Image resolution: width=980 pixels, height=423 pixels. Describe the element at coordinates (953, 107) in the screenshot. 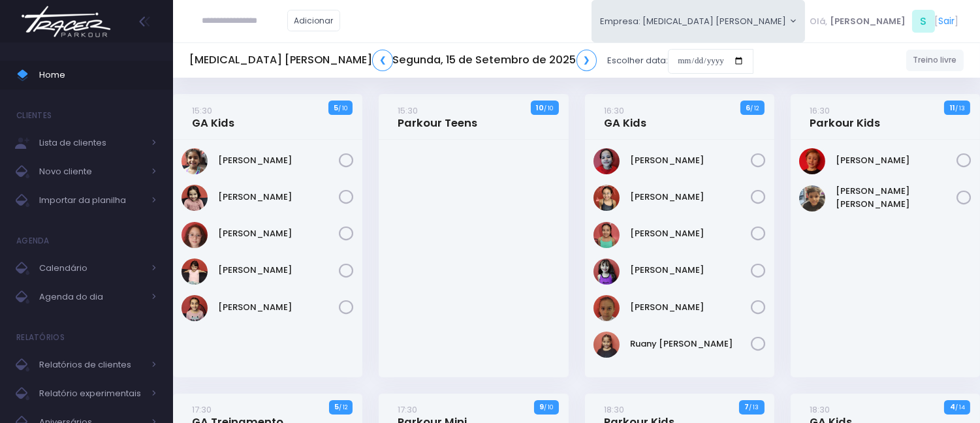

I see `strong: 11` at that location.